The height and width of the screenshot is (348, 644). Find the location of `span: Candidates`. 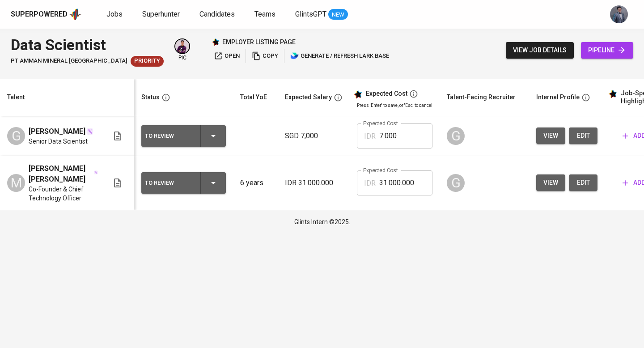

span: Candidates is located at coordinates (217, 14).